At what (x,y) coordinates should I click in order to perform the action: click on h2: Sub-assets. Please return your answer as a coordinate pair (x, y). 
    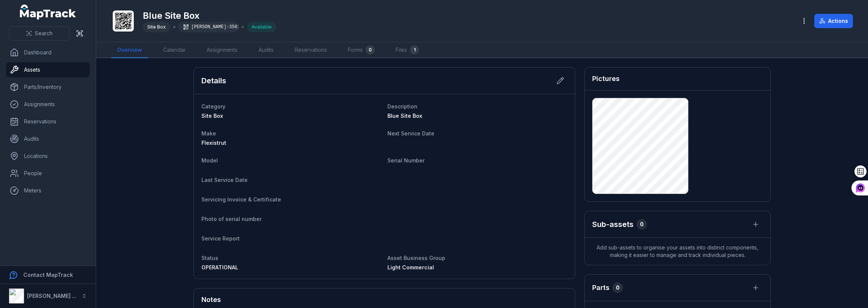
    Looking at the image, I should click on (613, 224).